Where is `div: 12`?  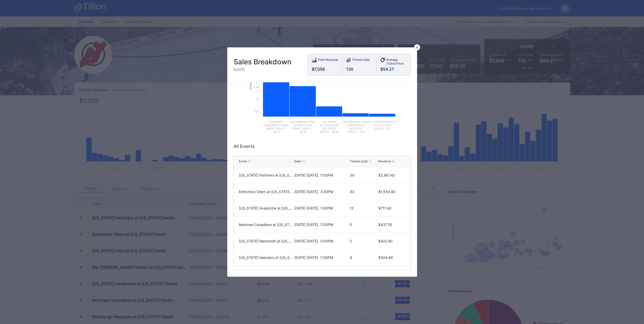 div: 12 is located at coordinates (363, 208).